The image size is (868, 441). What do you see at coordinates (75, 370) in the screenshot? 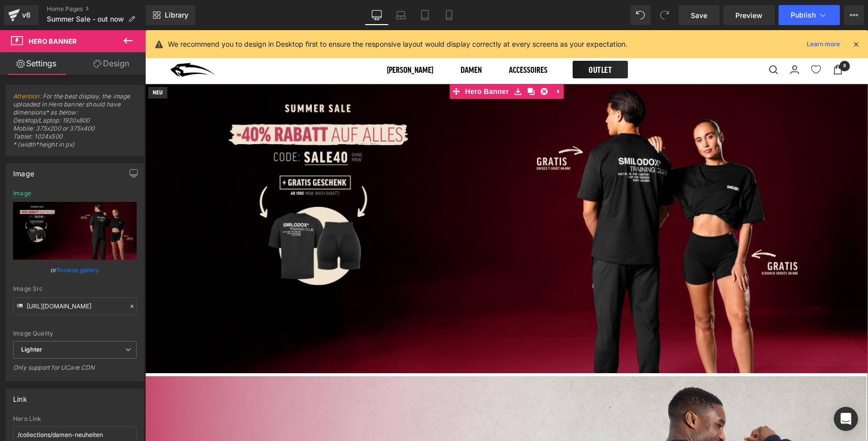
I see `div: Only support for UCare CDN` at bounding box center [75, 370].